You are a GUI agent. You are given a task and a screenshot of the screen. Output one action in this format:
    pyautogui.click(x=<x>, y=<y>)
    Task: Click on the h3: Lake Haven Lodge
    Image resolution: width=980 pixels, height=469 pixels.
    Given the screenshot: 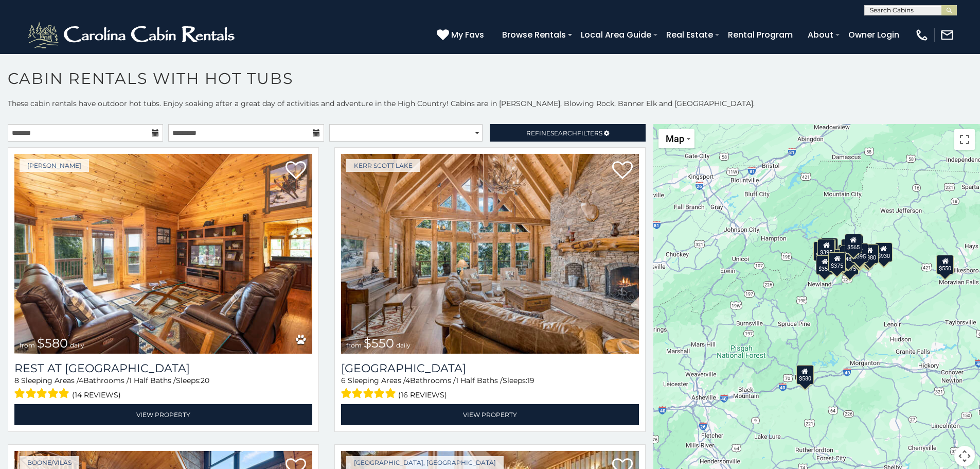 What is the action you would take?
    pyautogui.click(x=490, y=368)
    